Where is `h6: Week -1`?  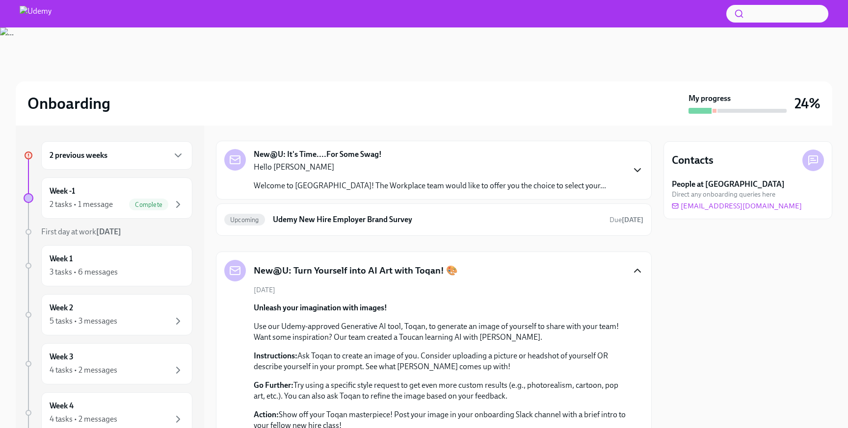
h6: Week -1 is located at coordinates (62, 191).